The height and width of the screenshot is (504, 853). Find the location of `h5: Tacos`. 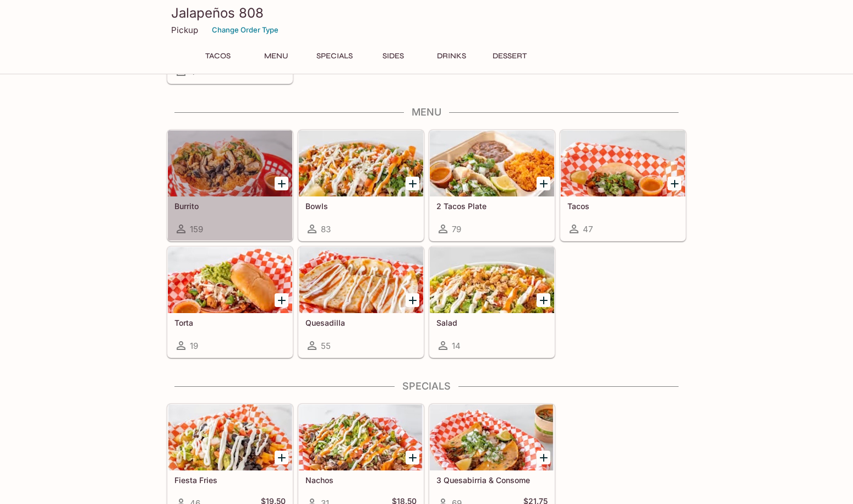

h5: Tacos is located at coordinates (623, 206).